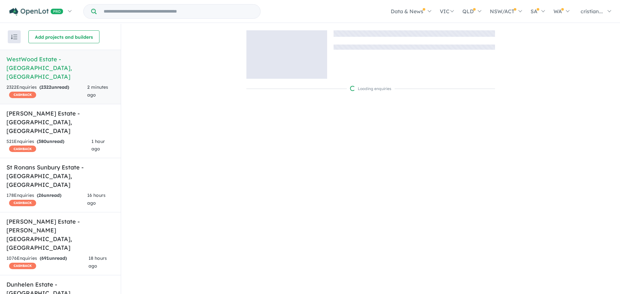 This screenshot has height=294, width=620. Describe the element at coordinates (47, 199) in the screenshot. I see `div: 178 Enquir ies` at that location.